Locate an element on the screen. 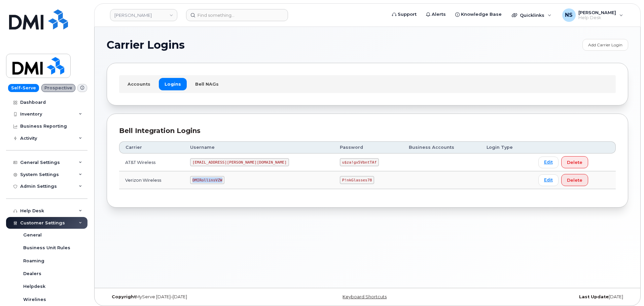 The width and height of the screenshot is (644, 306). td: Verizon Wireless is located at coordinates (151, 180).